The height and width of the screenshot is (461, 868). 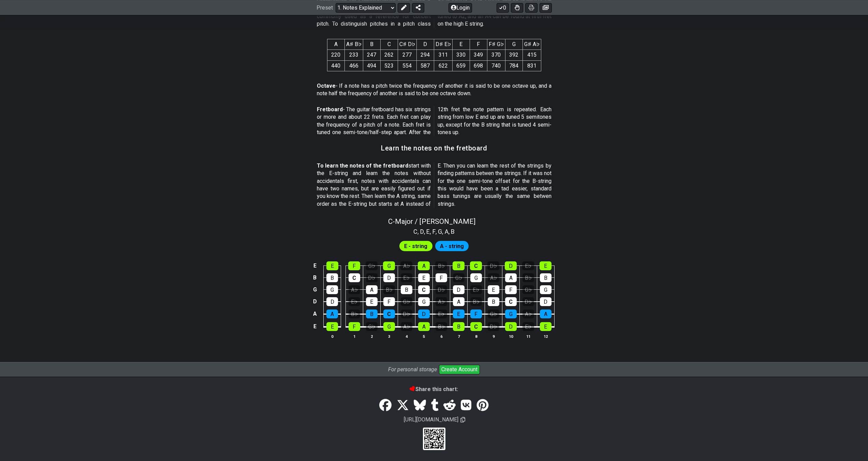 What do you see at coordinates (493, 336) in the screenshot?
I see `th: 9` at bounding box center [493, 336].